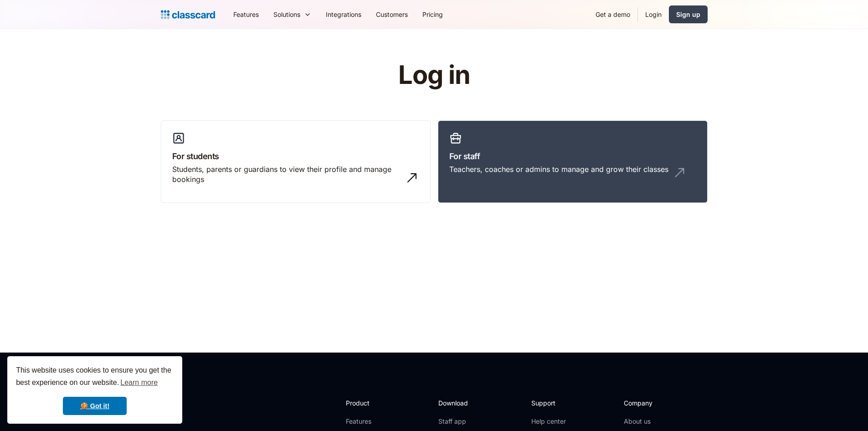 The width and height of the screenshot is (868, 431). Describe the element at coordinates (613, 14) in the screenshot. I see `a: Get a demo` at that location.